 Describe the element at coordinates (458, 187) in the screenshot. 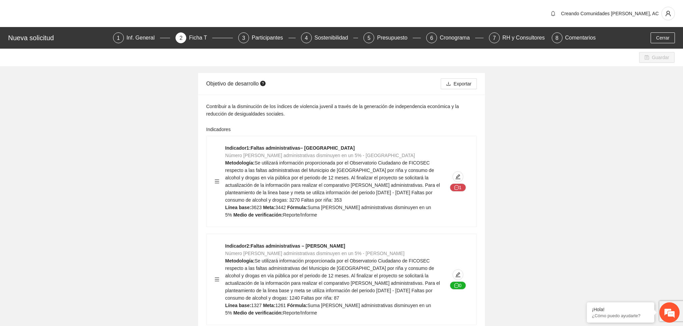

I see `button: message1` at that location.